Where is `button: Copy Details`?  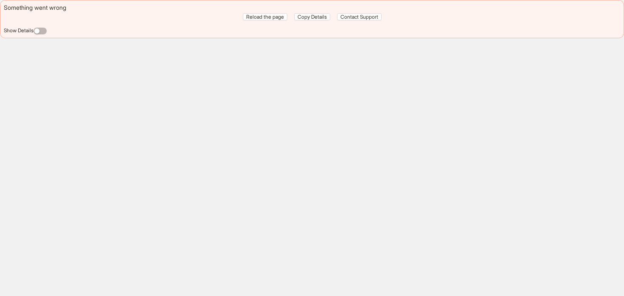 button: Copy Details is located at coordinates (312, 17).